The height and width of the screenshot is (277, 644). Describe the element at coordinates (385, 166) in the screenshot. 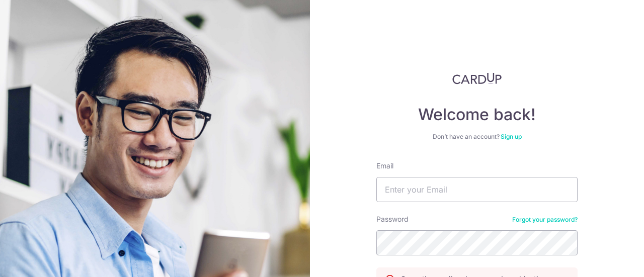

I see `label: Email` at that location.